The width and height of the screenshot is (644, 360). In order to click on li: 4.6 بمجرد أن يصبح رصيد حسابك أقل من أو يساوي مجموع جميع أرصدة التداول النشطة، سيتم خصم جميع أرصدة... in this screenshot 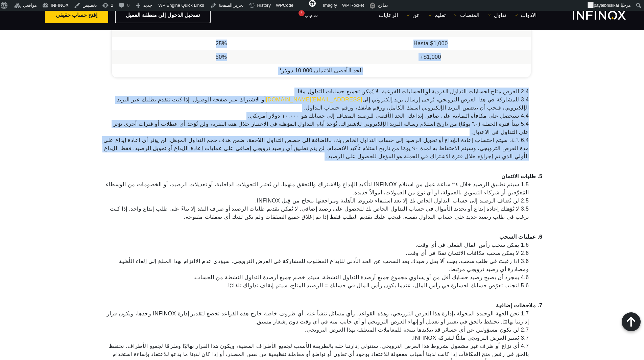, I will do `click(315, 277)`.